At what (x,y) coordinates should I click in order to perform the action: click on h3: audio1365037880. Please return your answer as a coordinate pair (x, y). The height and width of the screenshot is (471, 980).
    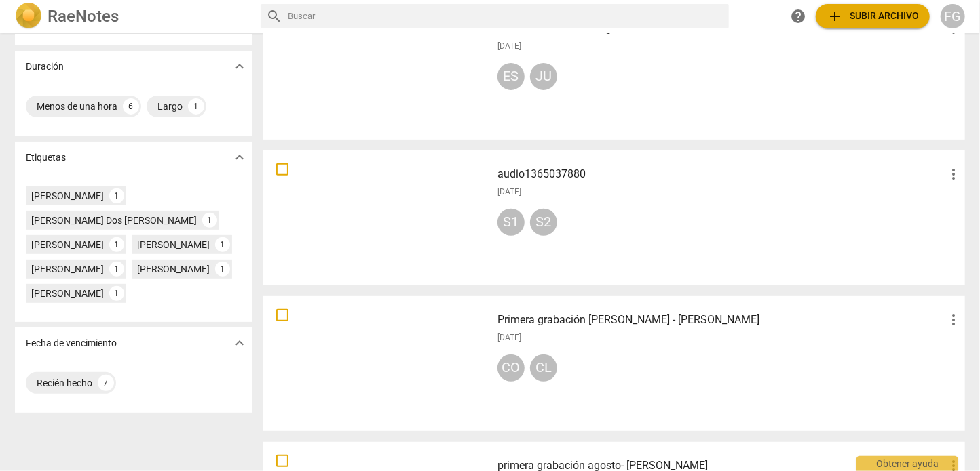
    Looking at the image, I should click on (721, 174).